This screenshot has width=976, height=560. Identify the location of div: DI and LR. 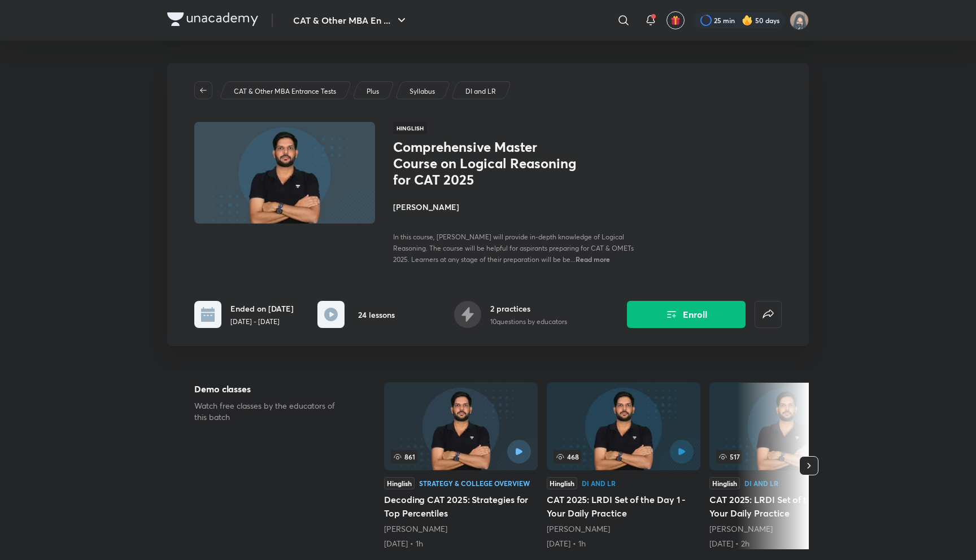
(599, 483).